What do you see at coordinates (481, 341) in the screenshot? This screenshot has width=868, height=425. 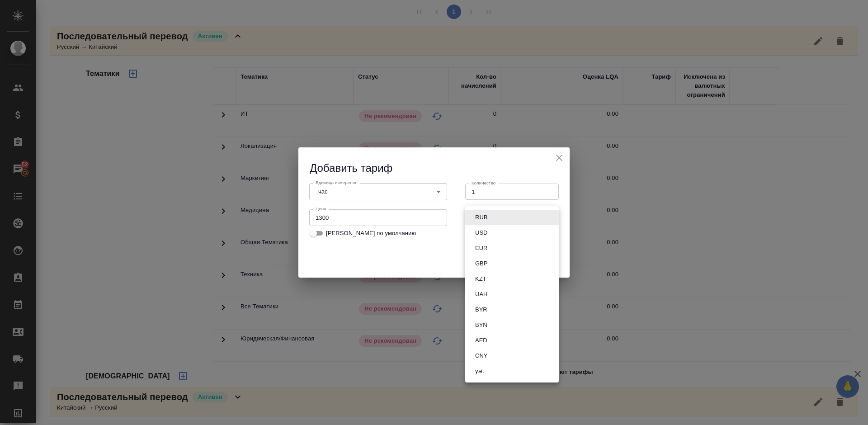 I see `button: AED` at bounding box center [481, 341].